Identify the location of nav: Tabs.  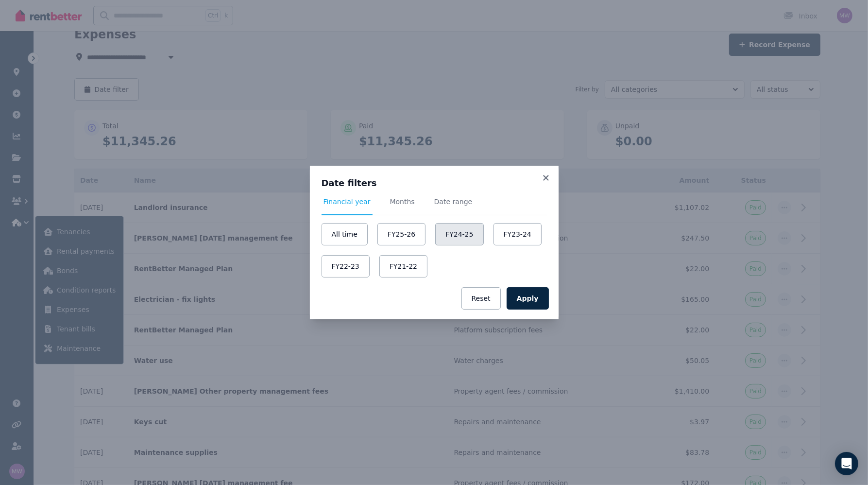
(434, 206).